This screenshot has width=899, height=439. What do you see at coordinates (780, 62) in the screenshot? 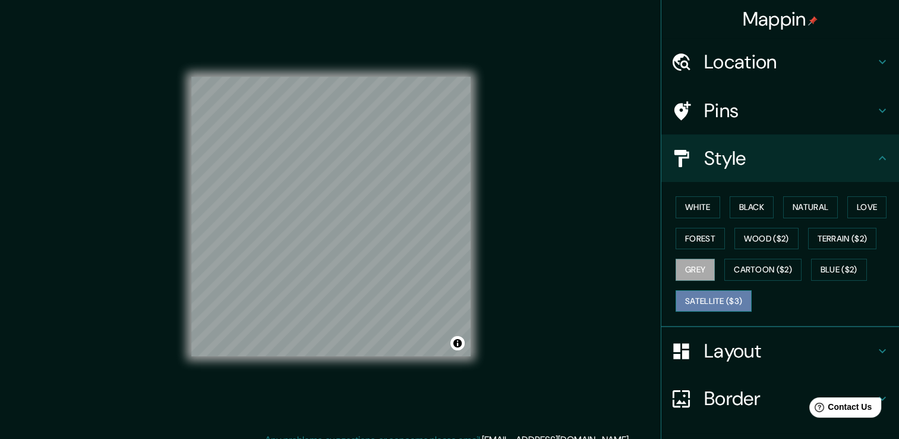
I see `div: Location` at bounding box center [780, 62].